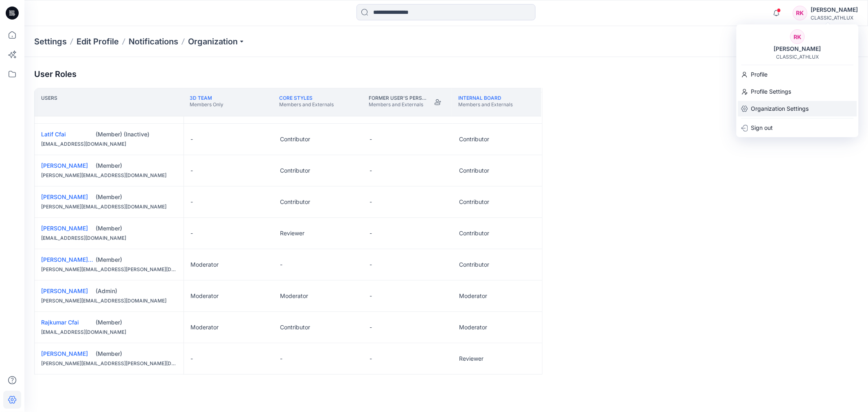 The height and width of the screenshot is (412, 868). What do you see at coordinates (55, 74) in the screenshot?
I see `p: User Roles` at bounding box center [55, 74].